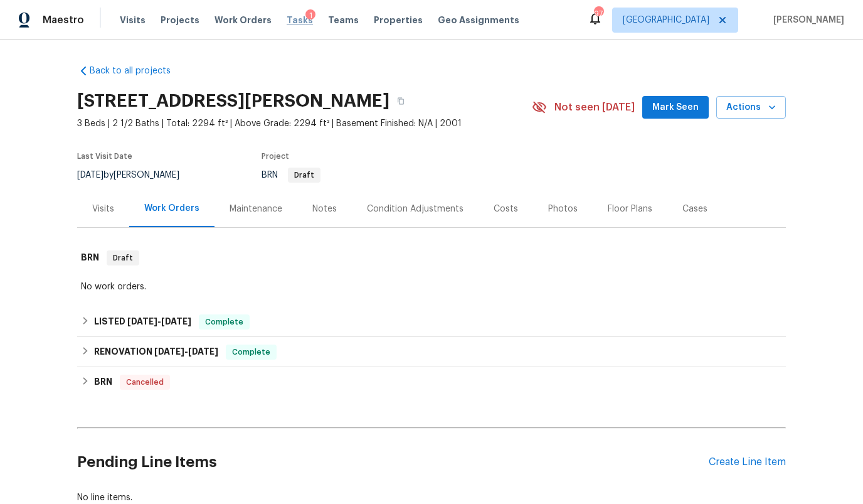 Image resolution: width=863 pixels, height=504 pixels. What do you see at coordinates (104, 157) in the screenshot?
I see `span: Last Visit Date` at bounding box center [104, 157].